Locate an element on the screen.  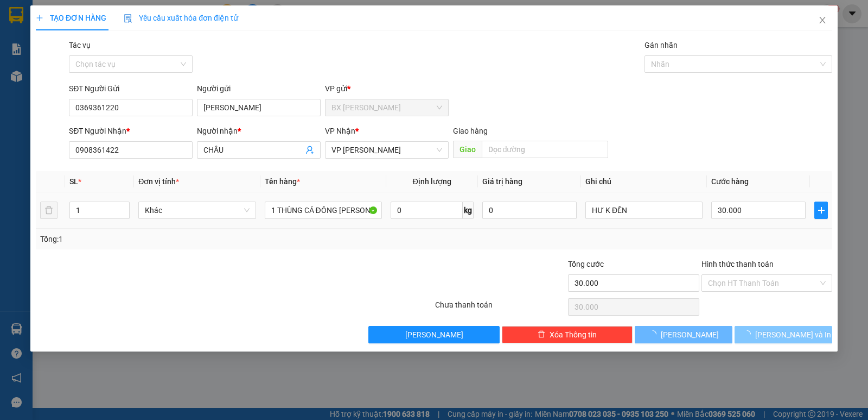
input: 0 is located at coordinates (530, 210).